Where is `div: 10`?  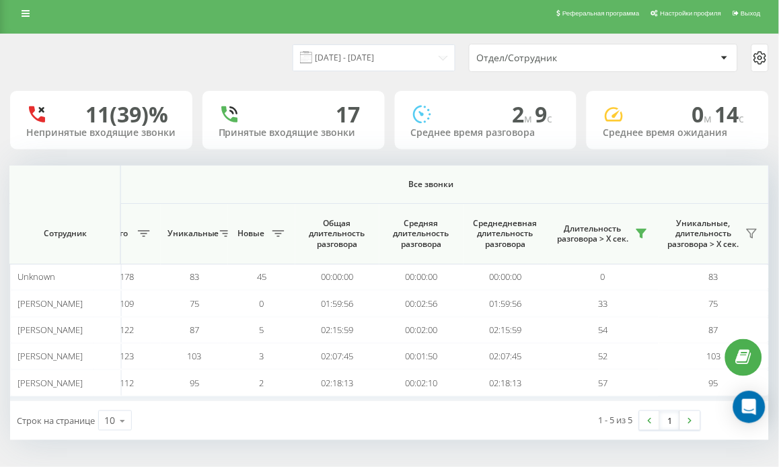
div: 10 is located at coordinates (110, 421).